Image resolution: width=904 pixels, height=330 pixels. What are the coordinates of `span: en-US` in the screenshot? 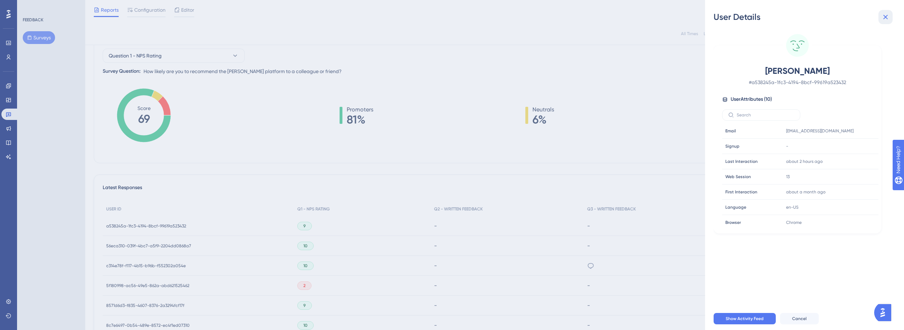 It's located at (792, 207).